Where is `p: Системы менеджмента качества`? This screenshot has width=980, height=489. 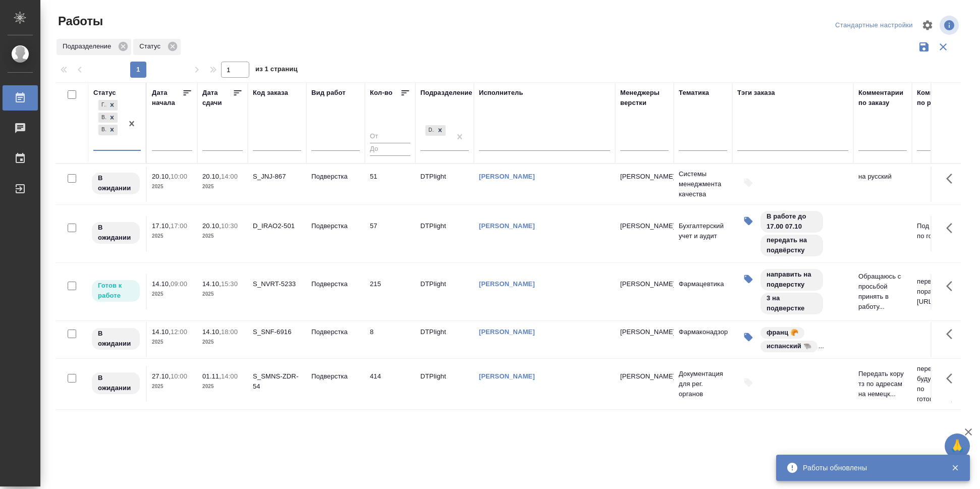
p: Системы менеджмента качества is located at coordinates (703, 184).